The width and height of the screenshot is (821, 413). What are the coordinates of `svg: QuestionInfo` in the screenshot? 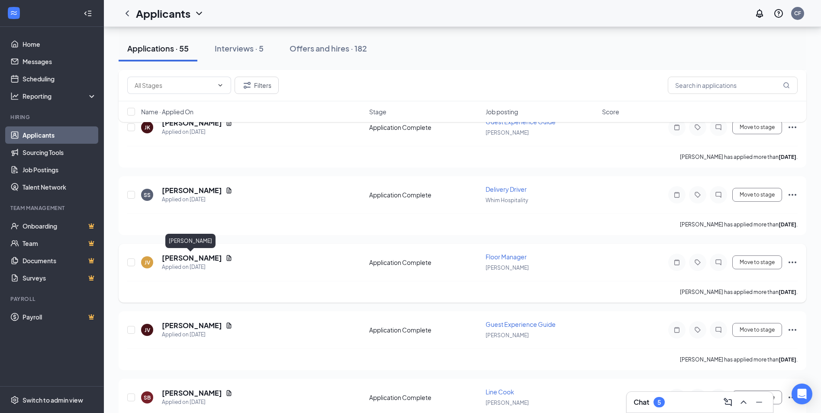 It's located at (778, 13).